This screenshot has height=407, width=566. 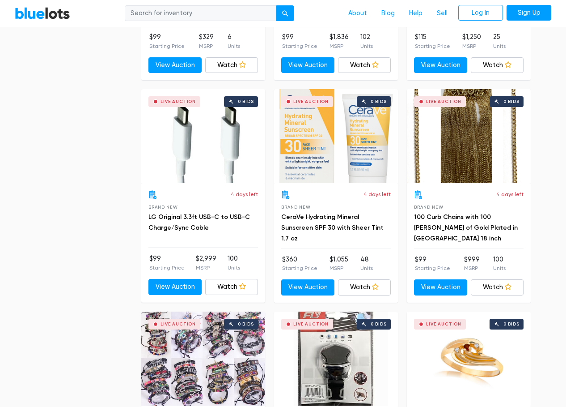 I want to click on li: $115, so click(x=433, y=41).